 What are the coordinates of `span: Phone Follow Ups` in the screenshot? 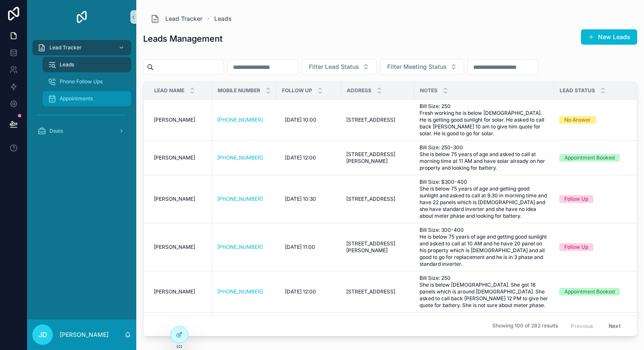 It's located at (81, 82).